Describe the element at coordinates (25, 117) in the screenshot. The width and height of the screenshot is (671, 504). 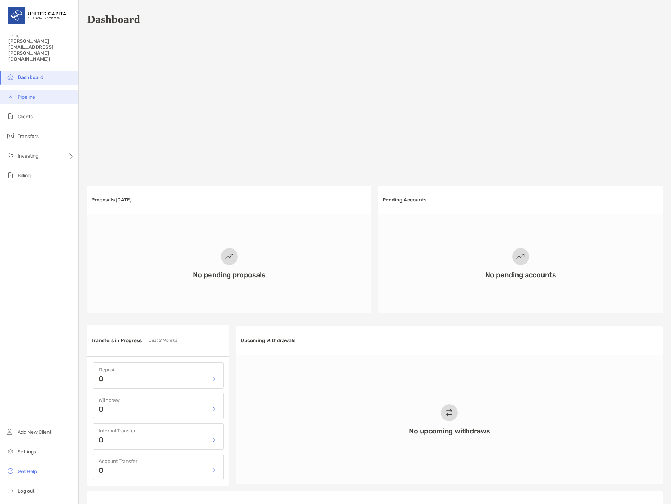
I see `span: Clients` at that location.